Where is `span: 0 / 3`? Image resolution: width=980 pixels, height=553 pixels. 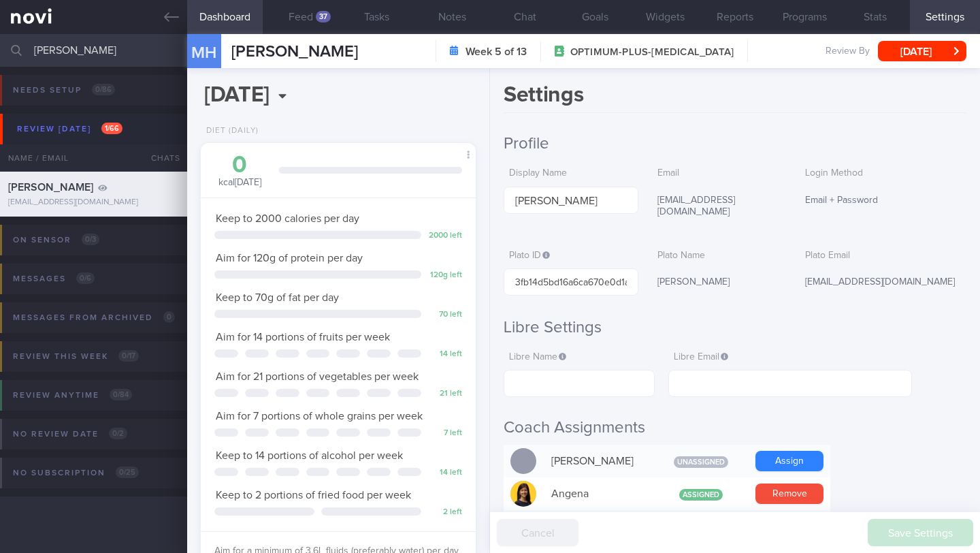 span: 0 / 3 is located at coordinates (91, 239).